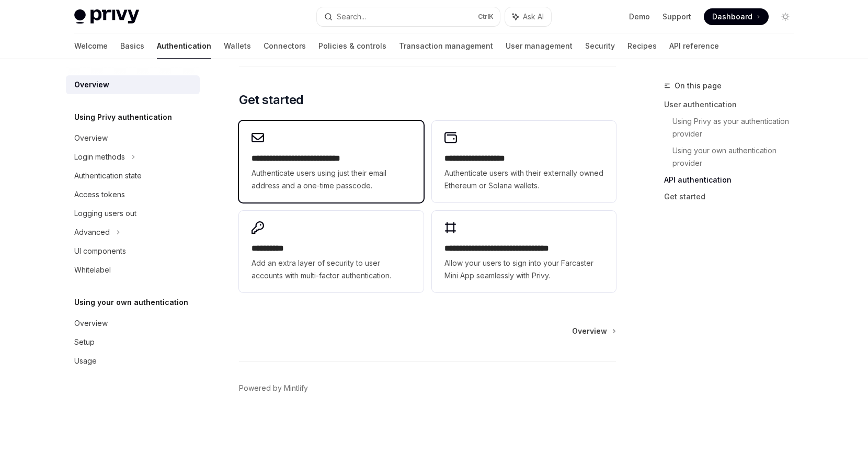 This screenshot has height=452, width=868. Describe the element at coordinates (640, 17) in the screenshot. I see `a: Demo` at that location.